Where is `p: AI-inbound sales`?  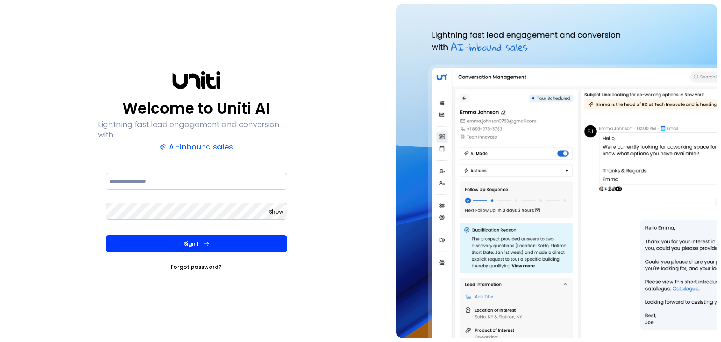 p: AI-inbound sales is located at coordinates (196, 147).